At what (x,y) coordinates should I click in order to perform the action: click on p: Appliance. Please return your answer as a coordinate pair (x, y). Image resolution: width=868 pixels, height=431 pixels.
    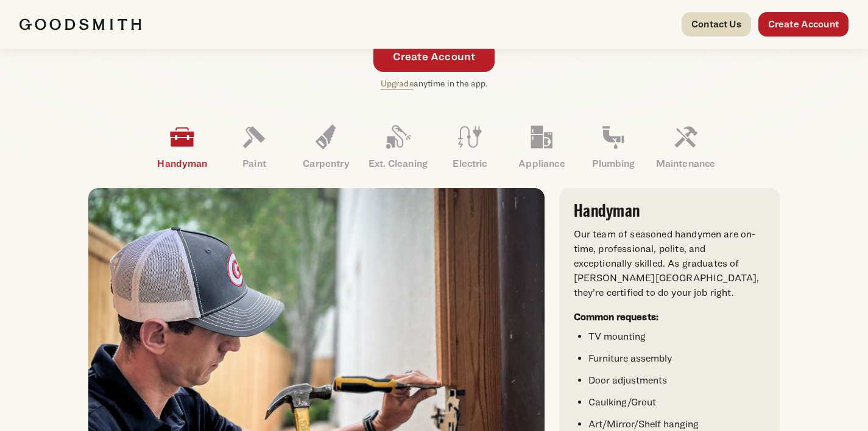
    Looking at the image, I should click on (541, 164).